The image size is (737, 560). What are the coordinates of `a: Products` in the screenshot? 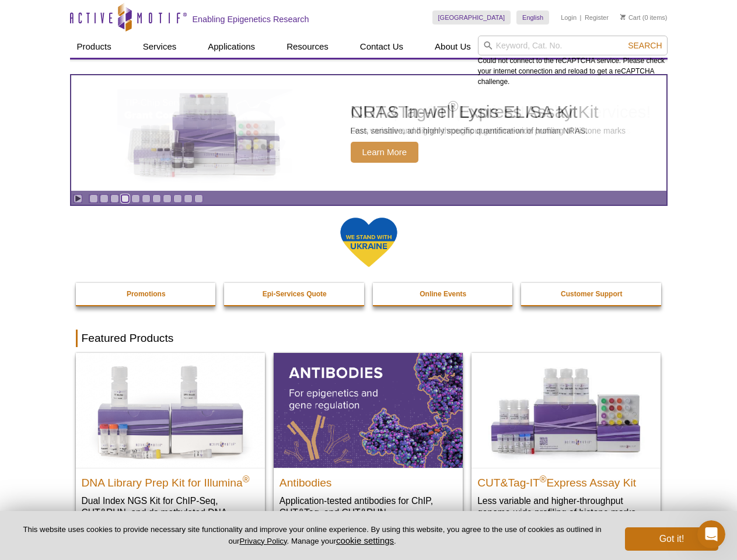 It's located at (94, 47).